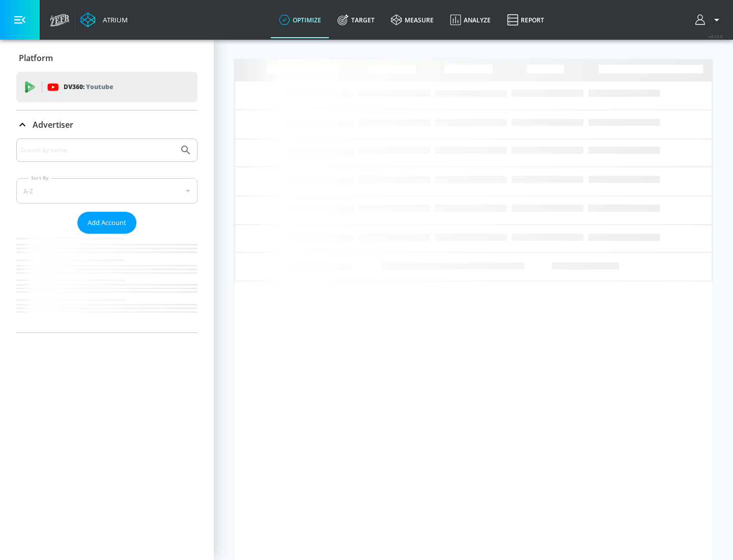 Image resolution: width=733 pixels, height=560 pixels. Describe the element at coordinates (97, 150) in the screenshot. I see `input: Search by name` at that location.